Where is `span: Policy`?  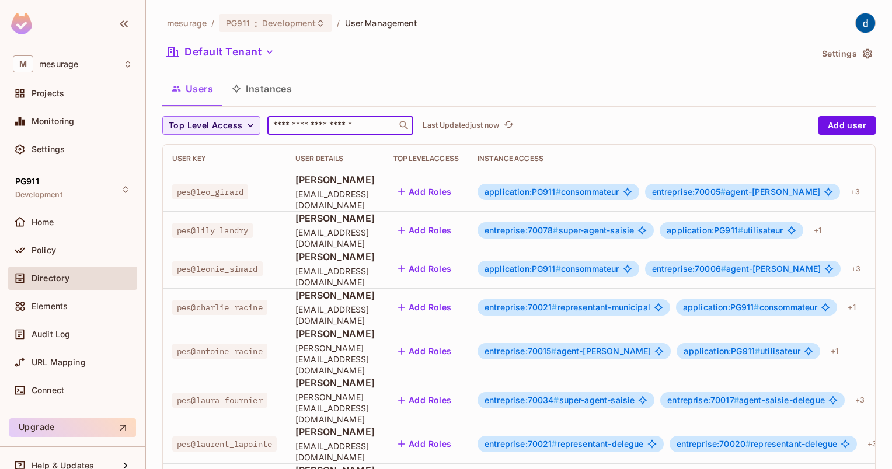
span: Policy is located at coordinates (44, 250).